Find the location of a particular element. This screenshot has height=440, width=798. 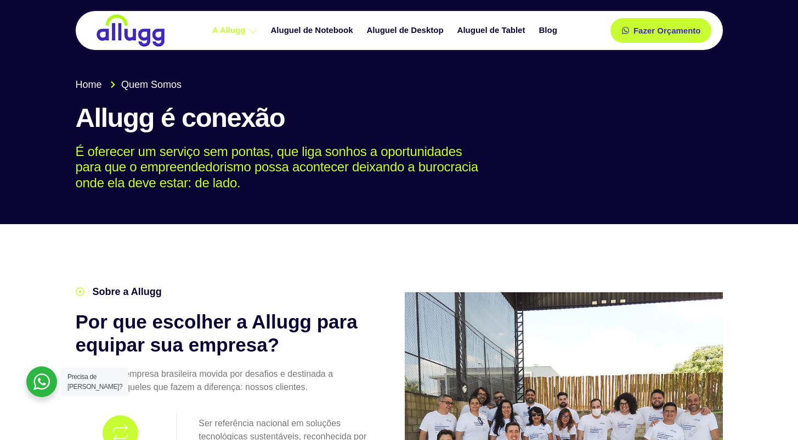

a: Aluguel de Tablet is located at coordinates (493, 30).